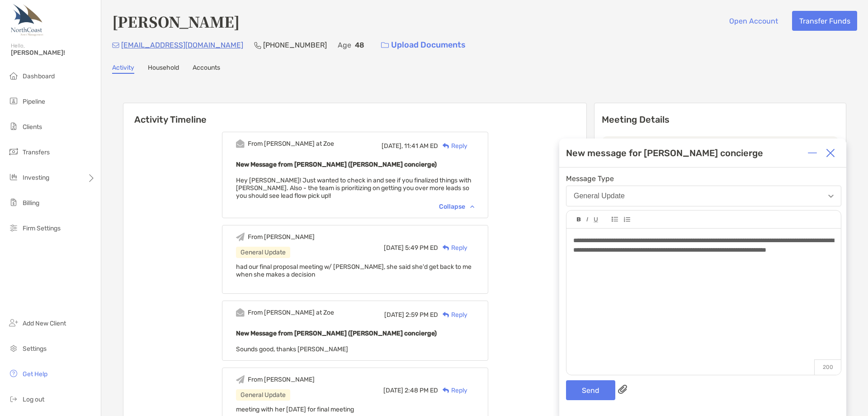  I want to click on button: General Update, so click(703, 196).